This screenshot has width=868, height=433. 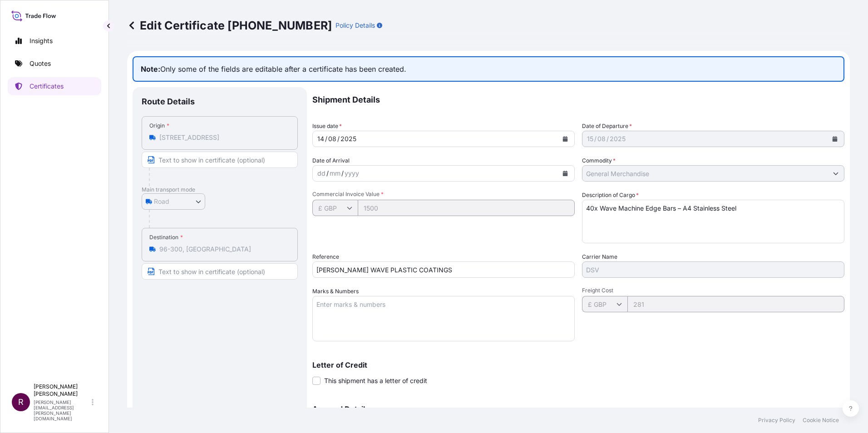 What do you see at coordinates (166, 238) in the screenshot?
I see `div: Destination` at bounding box center [166, 238].